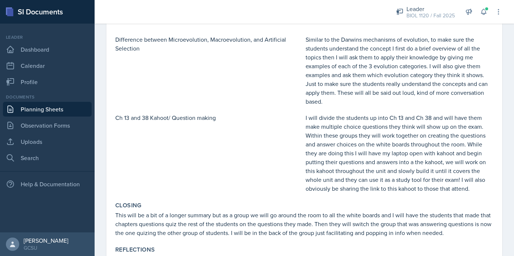 This screenshot has width=514, height=256. What do you see at coordinates (209, 44) in the screenshot?
I see `p: Difference between Microevolution, Macroevolution, and Artificial Selection` at bounding box center [209, 44].